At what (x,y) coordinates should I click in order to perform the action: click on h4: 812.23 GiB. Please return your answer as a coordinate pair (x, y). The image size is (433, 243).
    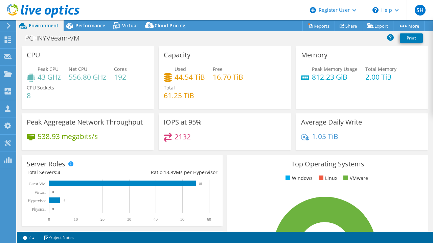
    Looking at the image, I should click on (334, 77).